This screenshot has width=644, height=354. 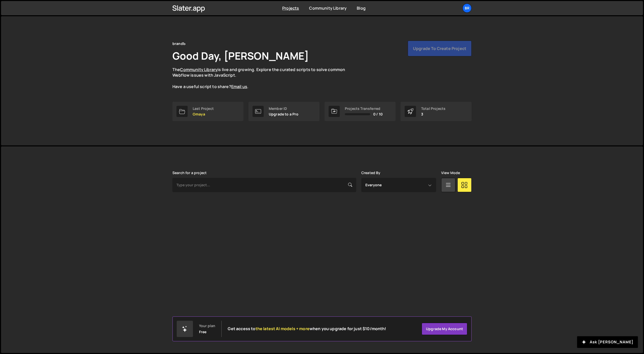 What do you see at coordinates (264, 78) in the screenshot?
I see `p: The is live and growing. Explore the curated scripts to solve common Webflow issues with JavaScri...` at bounding box center [264, 78].